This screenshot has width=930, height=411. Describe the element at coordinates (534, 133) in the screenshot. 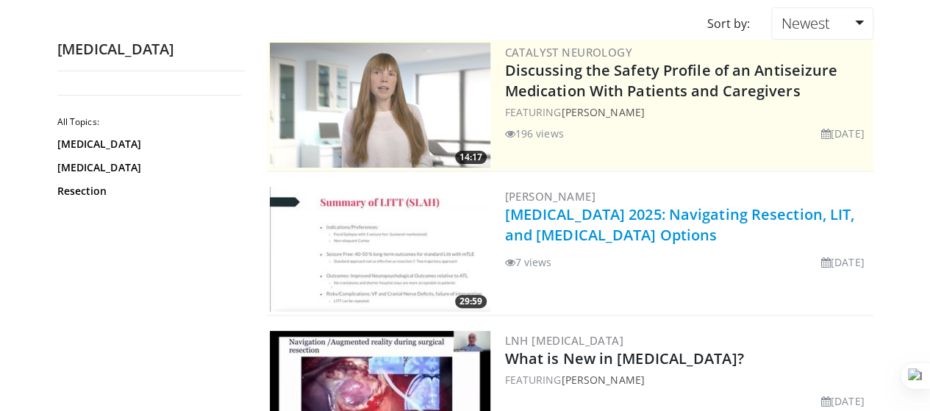

I see `li: 196 views` at that location.